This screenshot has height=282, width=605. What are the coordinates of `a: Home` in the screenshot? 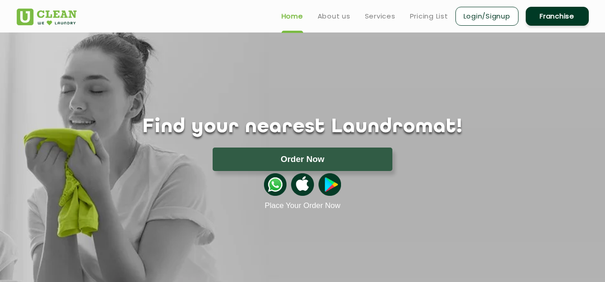 It's located at (292, 16).